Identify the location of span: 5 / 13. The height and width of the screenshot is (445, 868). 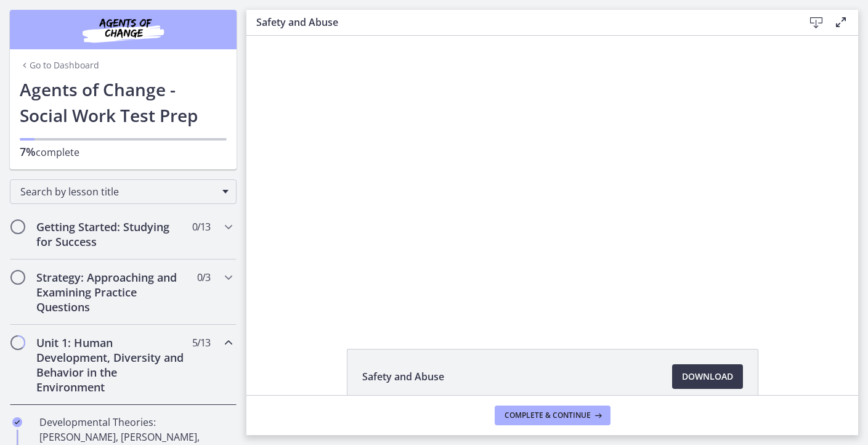
(201, 343).